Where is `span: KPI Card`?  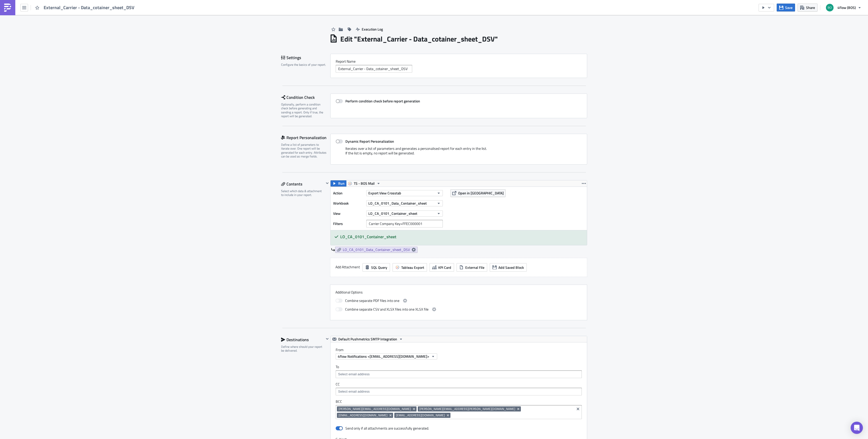
span: KPI Card is located at coordinates (444, 268).